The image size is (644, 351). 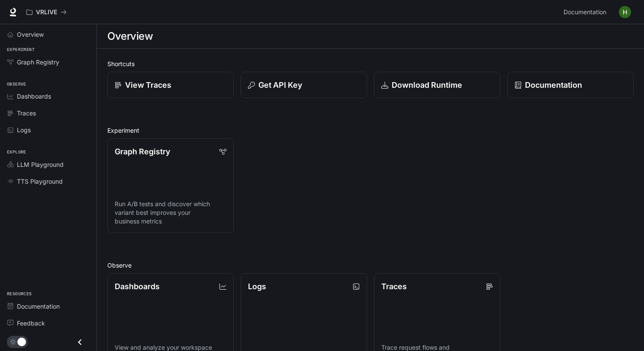 I want to click on button: All workspaces, so click(x=46, y=12).